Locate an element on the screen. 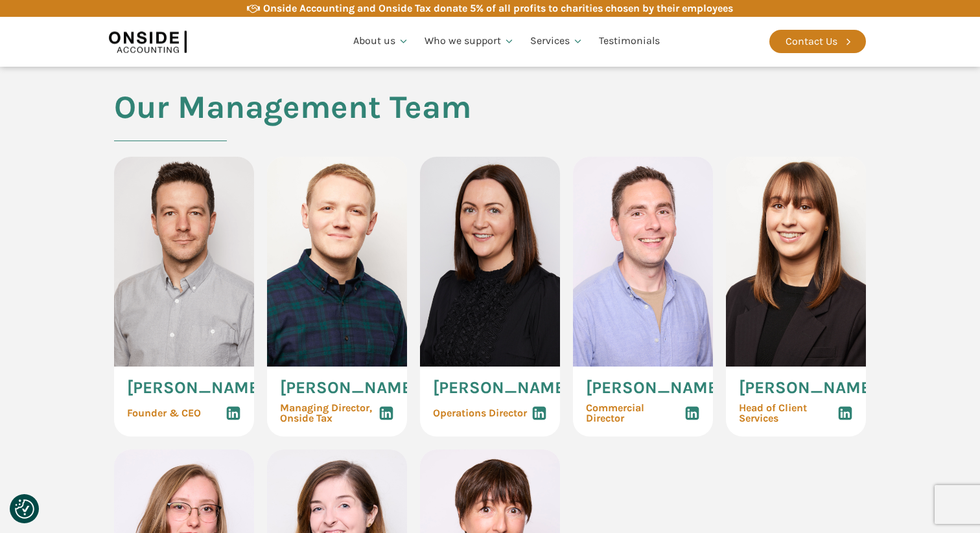 This screenshot has height=533, width=980. a: About us is located at coordinates (382, 41).